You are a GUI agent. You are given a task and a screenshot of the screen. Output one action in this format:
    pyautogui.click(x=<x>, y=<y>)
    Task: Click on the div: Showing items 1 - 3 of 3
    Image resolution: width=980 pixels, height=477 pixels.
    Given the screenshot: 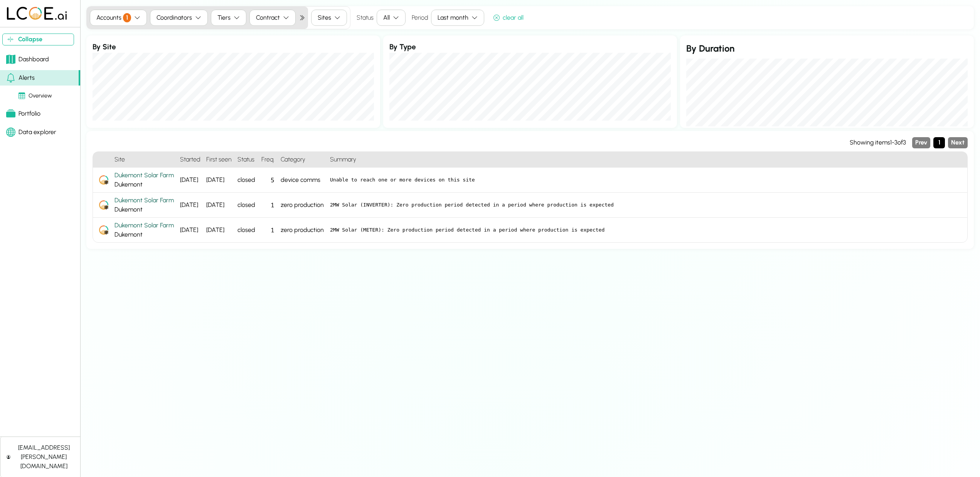 What is the action you would take?
    pyautogui.click(x=877, y=143)
    